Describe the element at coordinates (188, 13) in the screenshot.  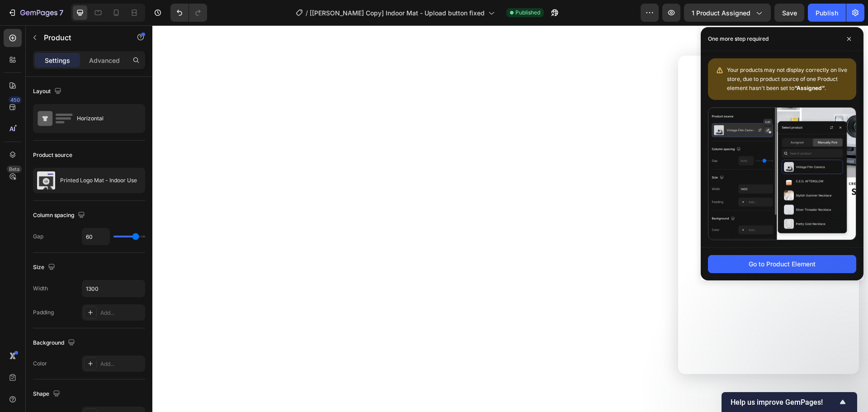
I see `div: Undo/Redo` at that location.